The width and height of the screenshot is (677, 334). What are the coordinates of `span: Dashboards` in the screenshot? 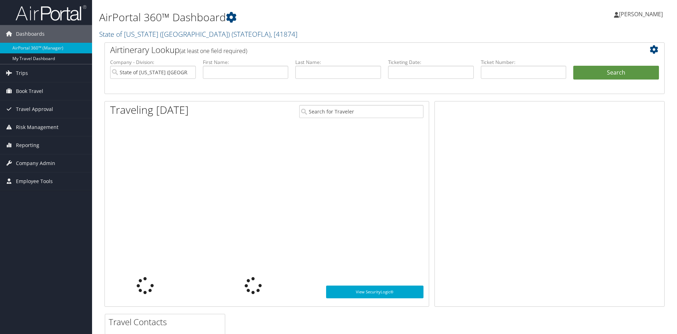 It's located at (30, 34).